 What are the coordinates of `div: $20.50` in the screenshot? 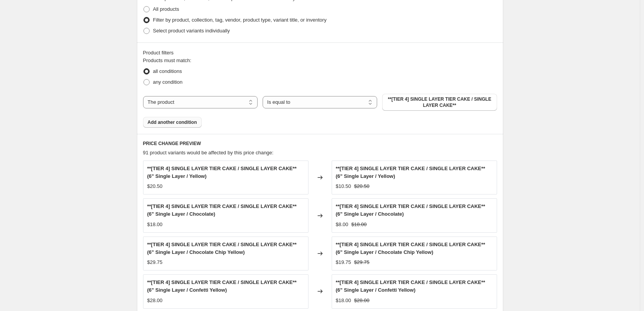 It's located at (155, 187).